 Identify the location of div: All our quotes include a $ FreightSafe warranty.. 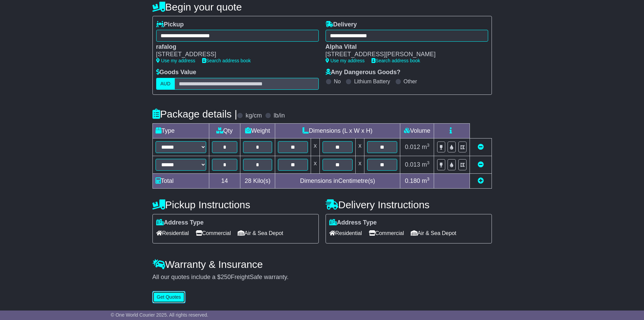
(322, 277).